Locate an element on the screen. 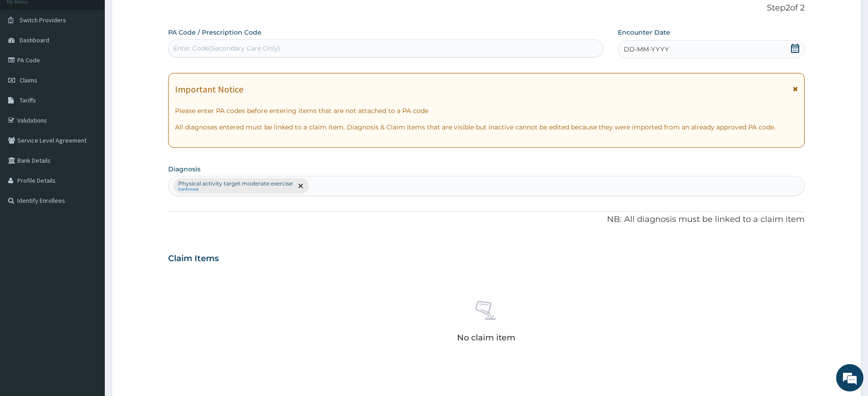 Image resolution: width=868 pixels, height=396 pixels. span: Dashboard is located at coordinates (34, 40).